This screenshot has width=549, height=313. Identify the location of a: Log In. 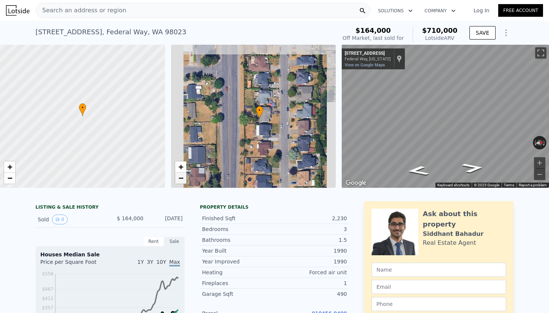
(481, 10).